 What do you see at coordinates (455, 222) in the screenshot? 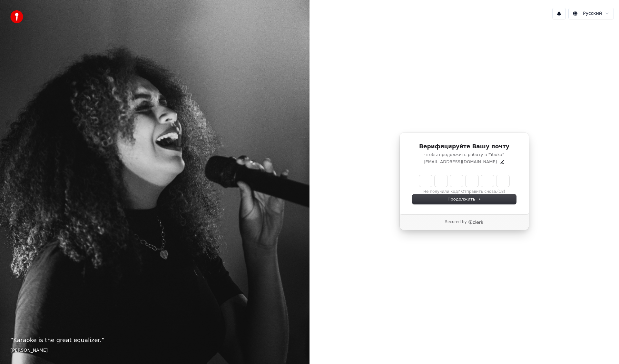
I see `p: Secured by` at bounding box center [455, 222].